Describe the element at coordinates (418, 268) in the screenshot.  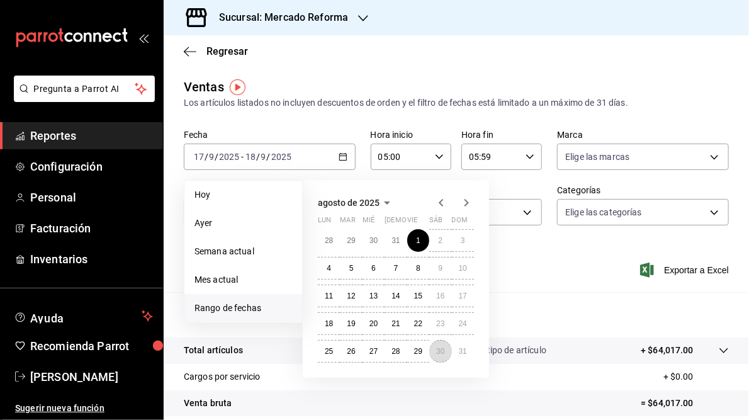
I see `button: 8 de agosto de 2025` at that location.